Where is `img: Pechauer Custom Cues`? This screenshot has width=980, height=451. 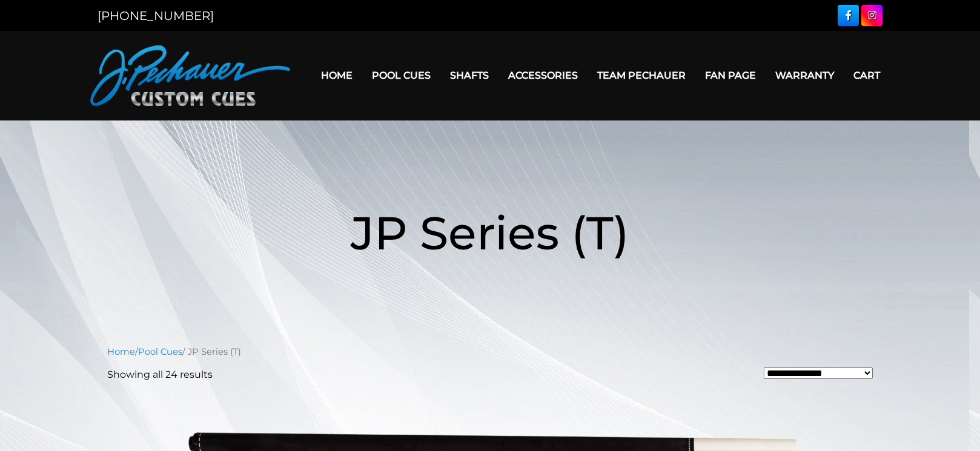
img: Pechauer Custom Cues is located at coordinates (190, 76).